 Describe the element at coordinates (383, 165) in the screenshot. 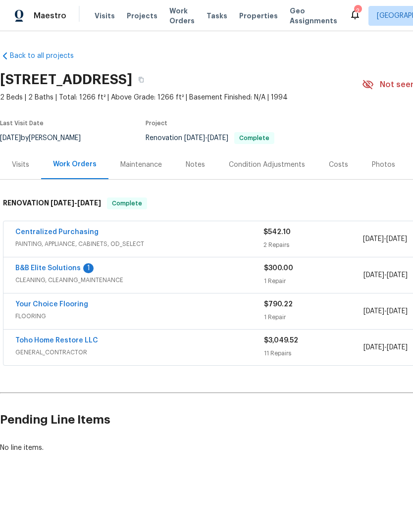

I see `div: Photos` at that location.